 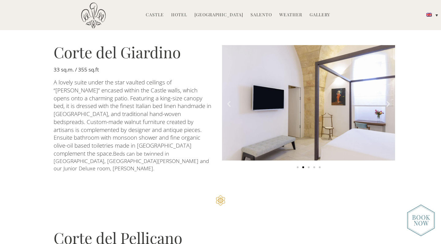 I want to click on b: 33 sq.m. / 355 sq.ft, so click(x=76, y=69).